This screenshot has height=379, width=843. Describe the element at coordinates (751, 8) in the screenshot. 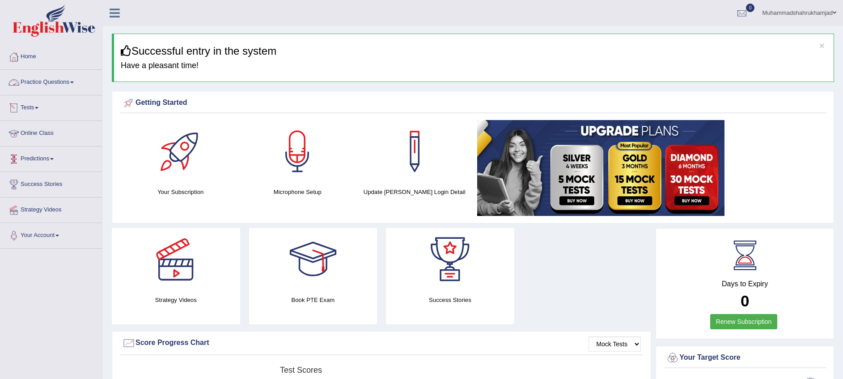

I see `span: 0` at that location.